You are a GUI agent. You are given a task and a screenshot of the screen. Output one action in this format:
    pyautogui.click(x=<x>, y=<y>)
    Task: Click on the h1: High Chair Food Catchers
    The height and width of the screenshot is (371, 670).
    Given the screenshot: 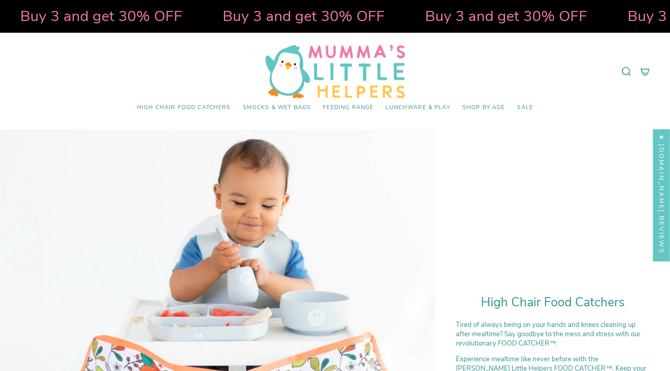 What is the action you would take?
    pyautogui.click(x=553, y=302)
    